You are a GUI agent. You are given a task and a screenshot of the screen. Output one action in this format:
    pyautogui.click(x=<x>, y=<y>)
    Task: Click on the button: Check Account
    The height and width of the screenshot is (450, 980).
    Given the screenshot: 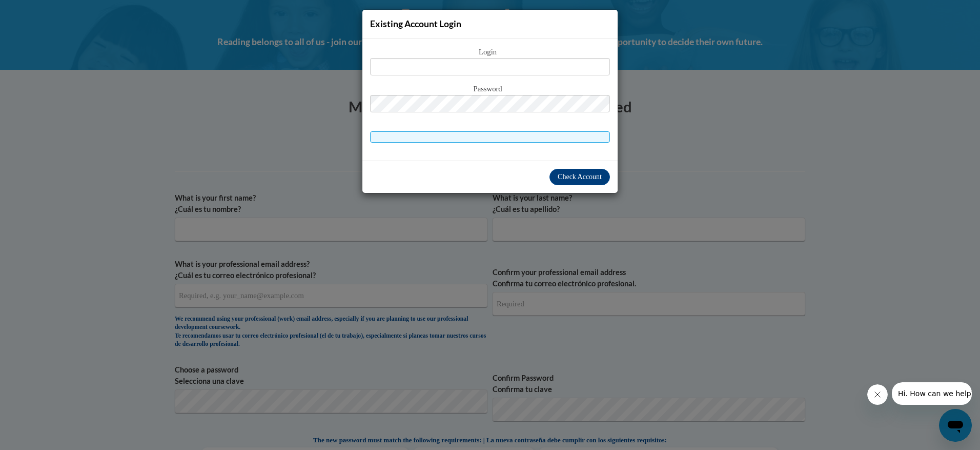 What is the action you would take?
    pyautogui.click(x=580, y=177)
    